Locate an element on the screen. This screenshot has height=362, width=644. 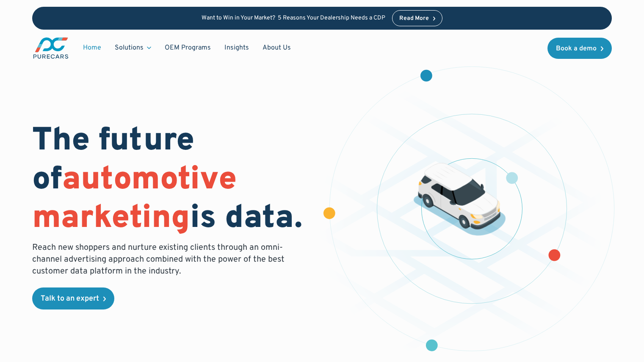
p: Want to Win in Your Market? 5 Reasons Your Dealership Needs a CDP is located at coordinates (293, 18).